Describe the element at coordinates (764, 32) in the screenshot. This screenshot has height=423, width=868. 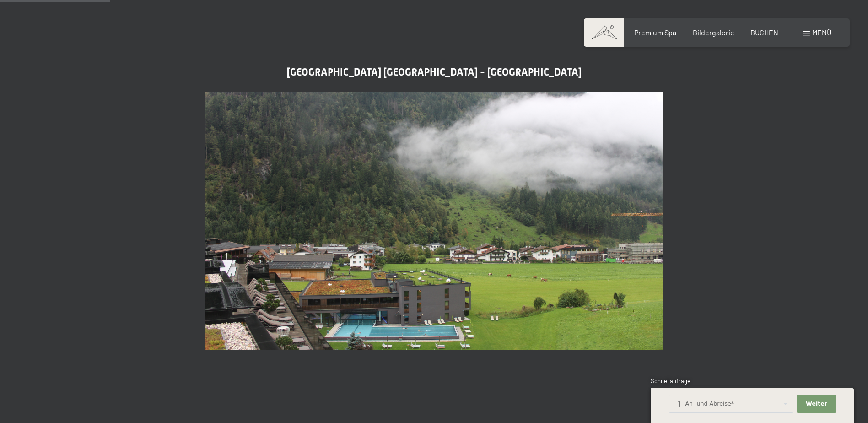
I see `span: BUCHEN` at that location.